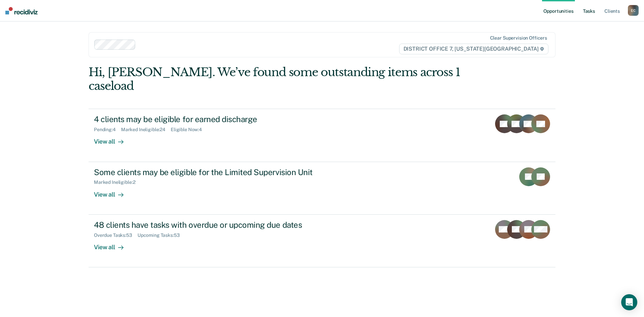  I want to click on div: 4 clients may be eligible for earned discharge, so click(211, 119).